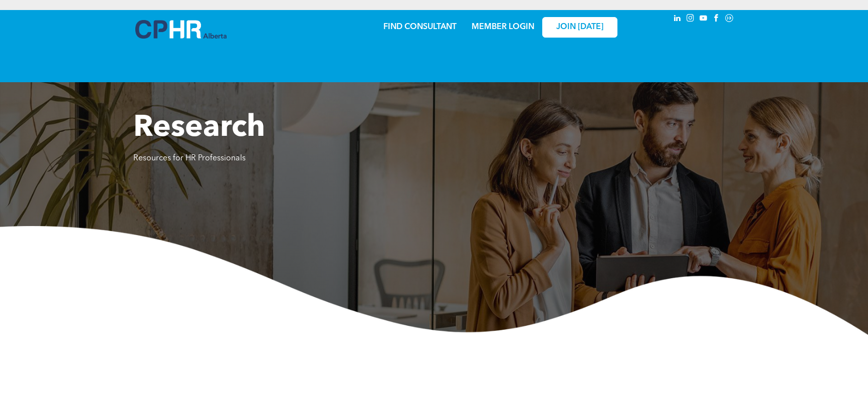  Describe the element at coordinates (690, 19) in the screenshot. I see `a: instagram` at that location.